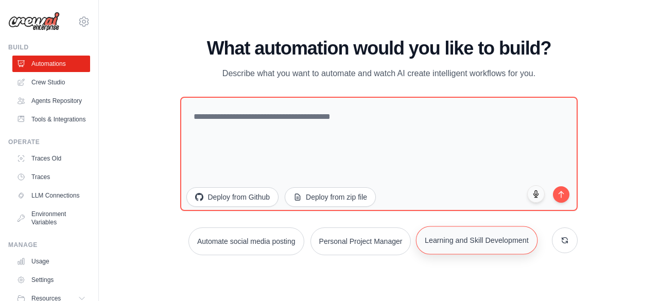 The height and width of the screenshot is (301, 659). Describe the element at coordinates (51, 262) in the screenshot. I see `a: Usage` at that location.